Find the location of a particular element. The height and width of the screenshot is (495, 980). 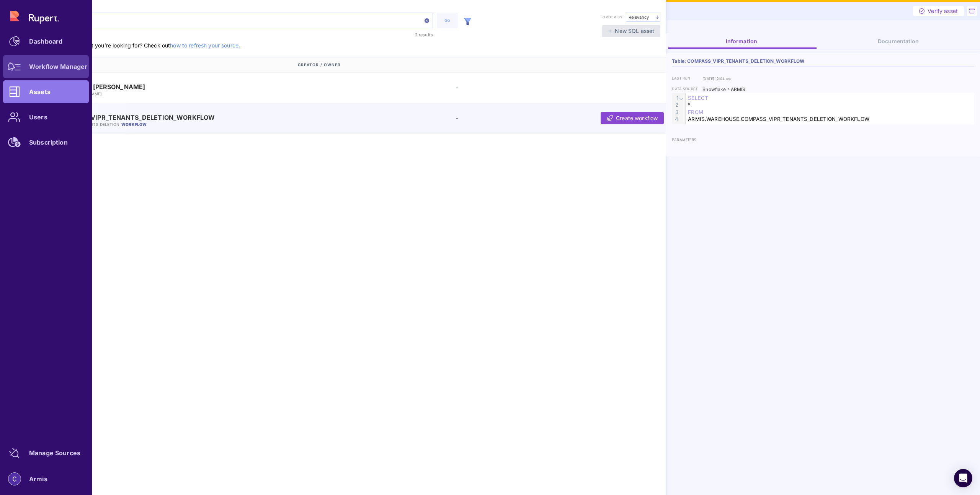

div: Workflow Manager is located at coordinates (58, 66).